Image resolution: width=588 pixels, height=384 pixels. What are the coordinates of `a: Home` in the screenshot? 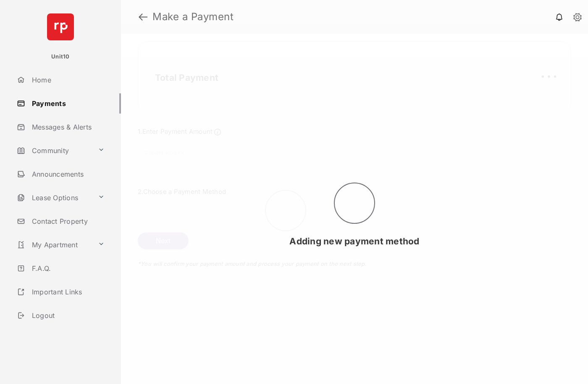 It's located at (67, 80).